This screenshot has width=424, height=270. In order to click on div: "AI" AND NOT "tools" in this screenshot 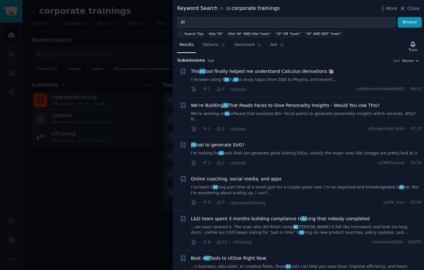, I will do `click(324, 34)`.